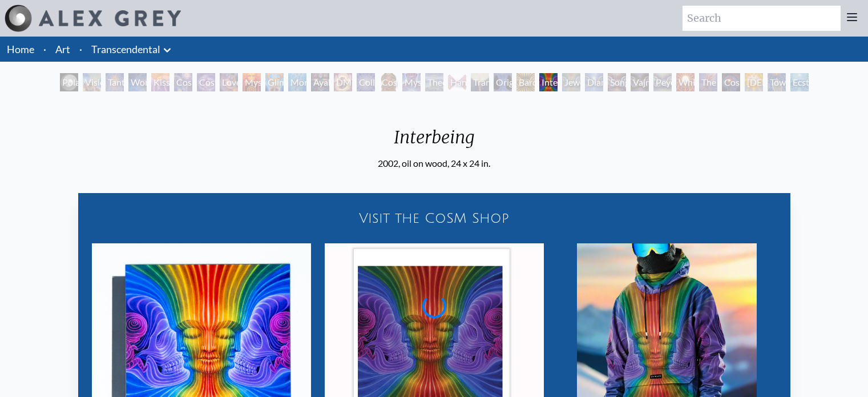 The image size is (868, 397). Describe the element at coordinates (685, 82) in the screenshot. I see `div: White Light` at that location.